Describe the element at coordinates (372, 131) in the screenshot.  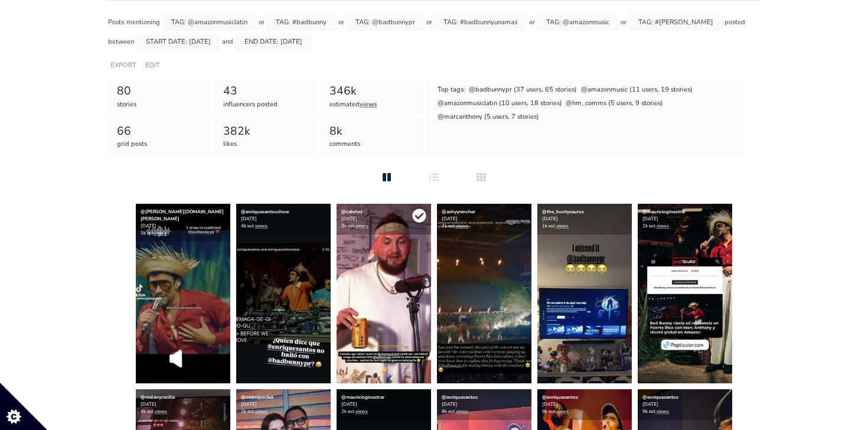
I see `div: 8k` at that location.